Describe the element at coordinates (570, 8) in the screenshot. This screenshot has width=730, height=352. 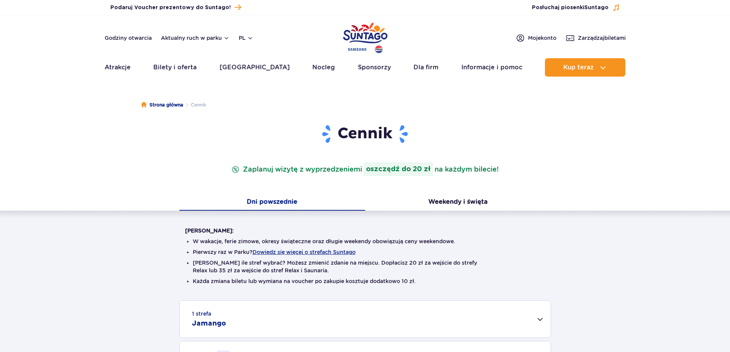
I see `span: Posłuchaj piosenki` at that location.